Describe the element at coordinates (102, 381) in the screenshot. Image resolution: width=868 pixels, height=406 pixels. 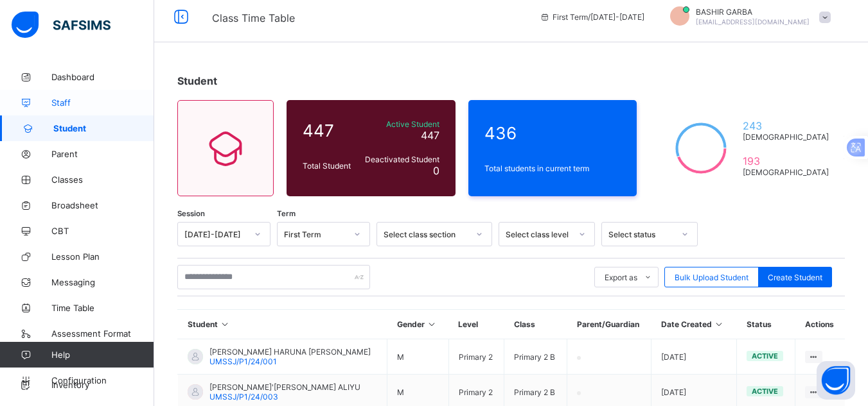
I see `span: Configuration` at that location.